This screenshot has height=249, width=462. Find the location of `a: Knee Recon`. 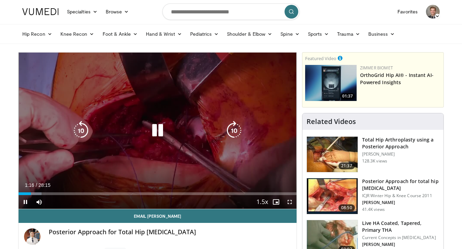

a: Knee Recon is located at coordinates (77, 34).